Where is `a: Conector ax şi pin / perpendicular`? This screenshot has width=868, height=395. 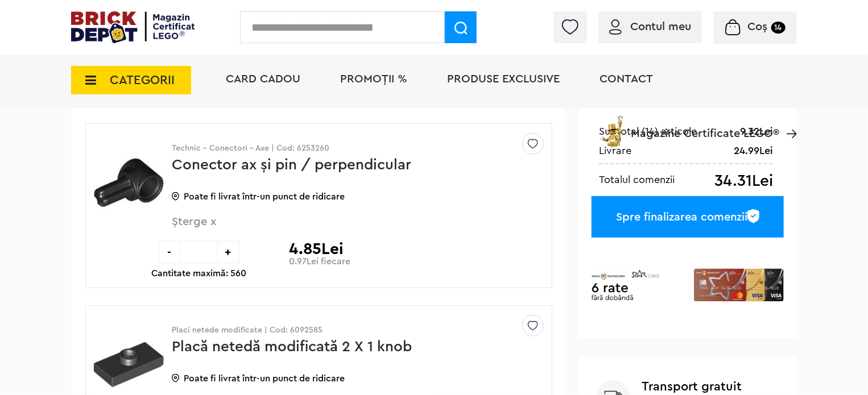
a: Conector ax şi pin / perpendicular is located at coordinates (291, 165).